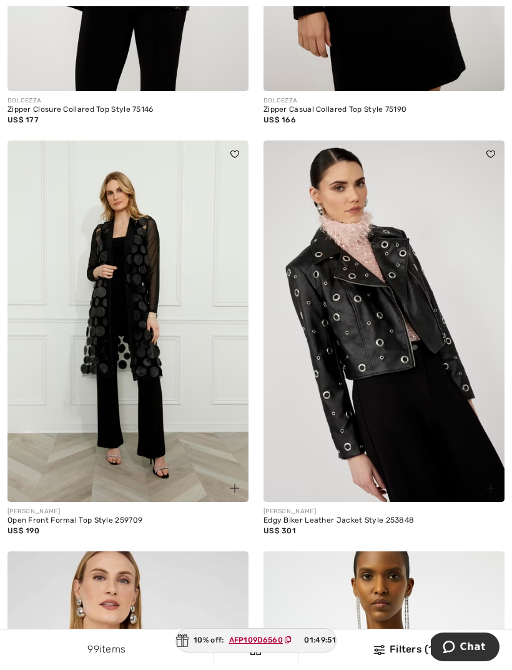  Describe the element at coordinates (128, 110) in the screenshot. I see `div: Zipper Closure Collared Top Style 75146` at that location.